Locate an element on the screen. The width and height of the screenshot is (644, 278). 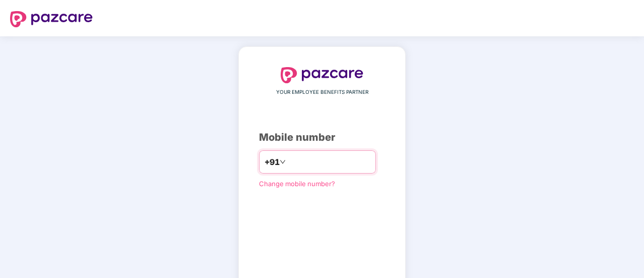
span: Change mobile number? is located at coordinates (297, 183).